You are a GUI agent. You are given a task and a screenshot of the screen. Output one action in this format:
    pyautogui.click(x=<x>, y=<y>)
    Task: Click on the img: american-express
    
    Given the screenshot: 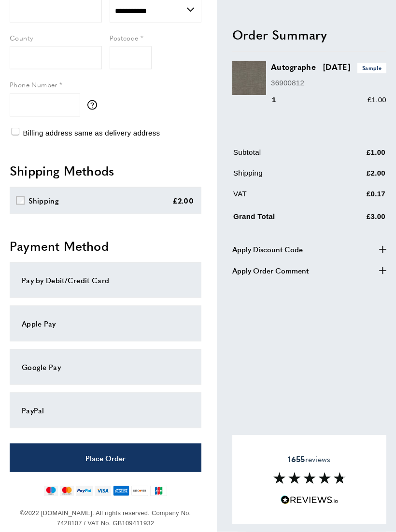 What is the action you would take?
    pyautogui.click(x=121, y=491)
    